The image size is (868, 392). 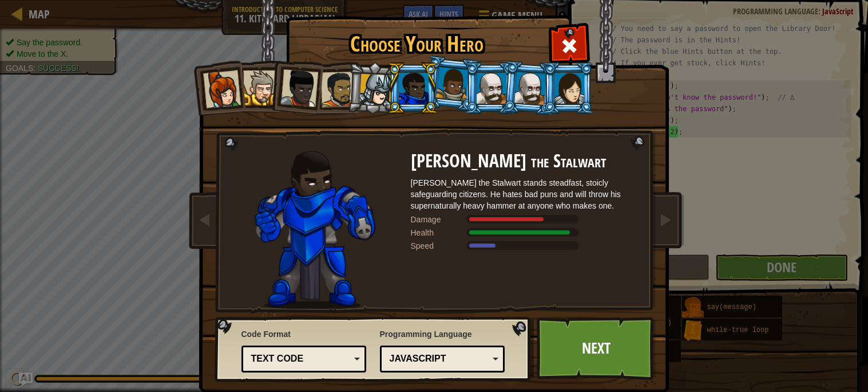 I want to click on li: Arryn Stonewall, so click(x=451, y=83).